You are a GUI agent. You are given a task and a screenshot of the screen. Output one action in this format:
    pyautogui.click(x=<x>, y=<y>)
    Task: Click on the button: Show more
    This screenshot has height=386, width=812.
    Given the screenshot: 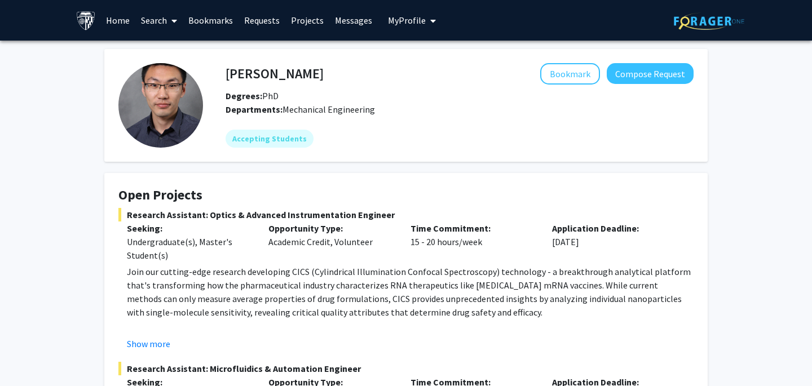 What is the action you would take?
    pyautogui.click(x=148, y=344)
    